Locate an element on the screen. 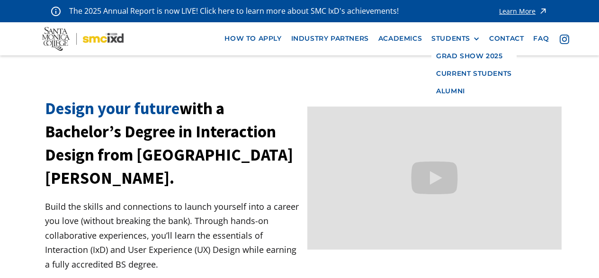  a: how to apply is located at coordinates (253, 38).